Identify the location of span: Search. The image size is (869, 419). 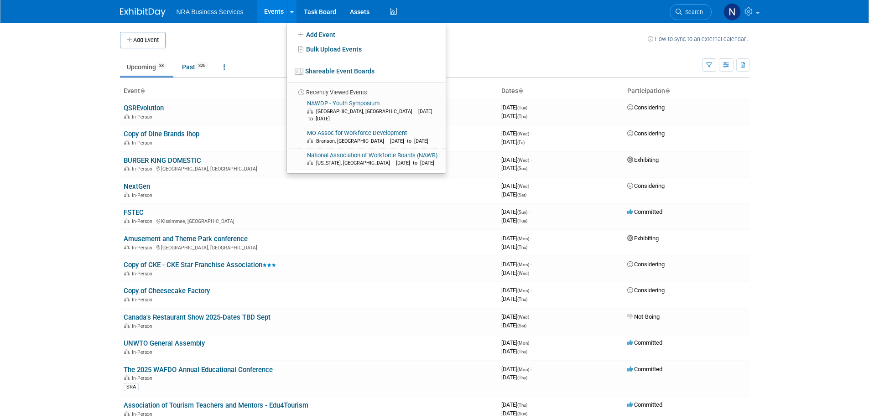
(693, 12).